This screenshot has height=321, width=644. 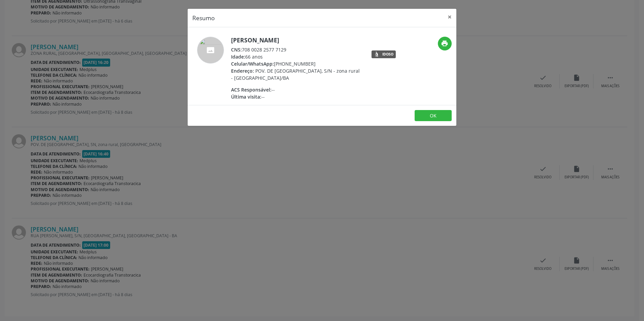 What do you see at coordinates (433, 116) in the screenshot?
I see `button: OK` at bounding box center [433, 116].